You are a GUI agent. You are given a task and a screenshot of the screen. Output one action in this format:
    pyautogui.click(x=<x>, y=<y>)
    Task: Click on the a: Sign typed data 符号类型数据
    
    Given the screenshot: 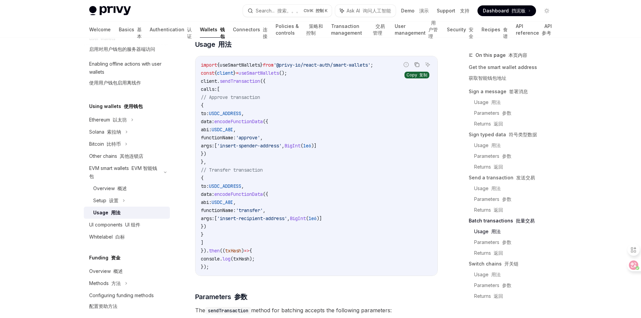 What is the action you would take?
    pyautogui.click(x=513, y=135)
    